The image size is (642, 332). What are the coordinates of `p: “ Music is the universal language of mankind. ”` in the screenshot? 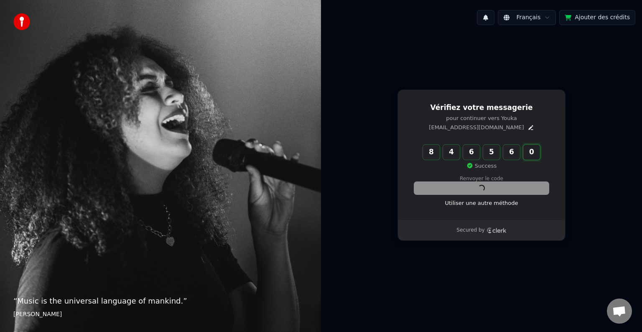 It's located at (160, 301).